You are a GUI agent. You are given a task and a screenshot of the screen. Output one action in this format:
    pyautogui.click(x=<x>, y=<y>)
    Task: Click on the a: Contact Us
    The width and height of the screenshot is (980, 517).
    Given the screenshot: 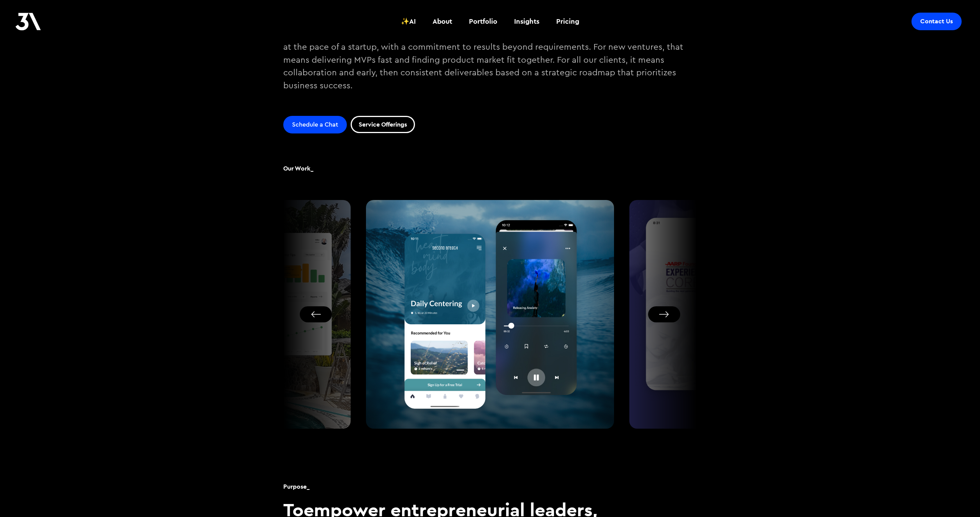 What is the action you would take?
    pyautogui.click(x=936, y=22)
    